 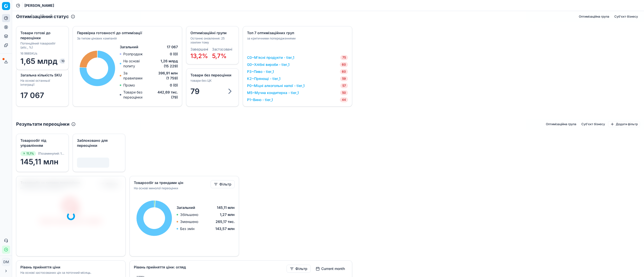 I want to click on div: товари без ЦК, so click(x=212, y=81).